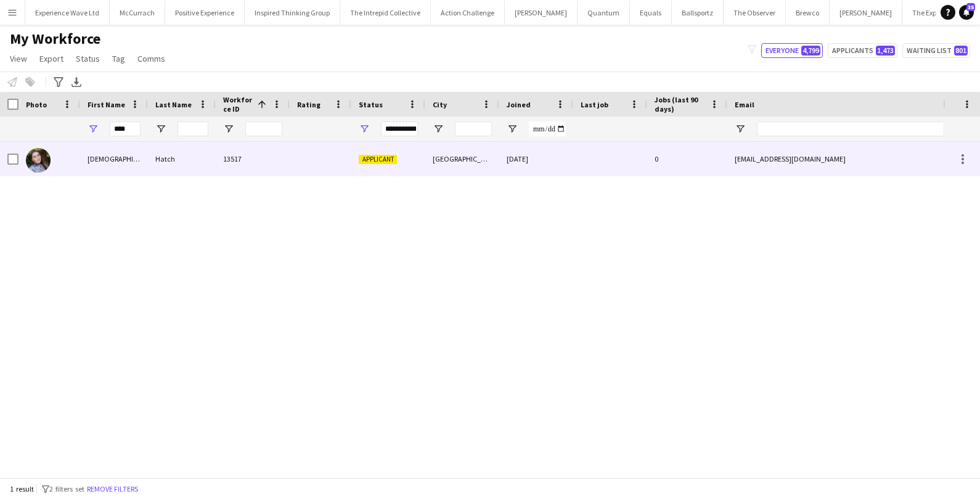 The height and width of the screenshot is (499, 980). Describe the element at coordinates (238, 104) in the screenshot. I see `span: Workforce ID` at that location.